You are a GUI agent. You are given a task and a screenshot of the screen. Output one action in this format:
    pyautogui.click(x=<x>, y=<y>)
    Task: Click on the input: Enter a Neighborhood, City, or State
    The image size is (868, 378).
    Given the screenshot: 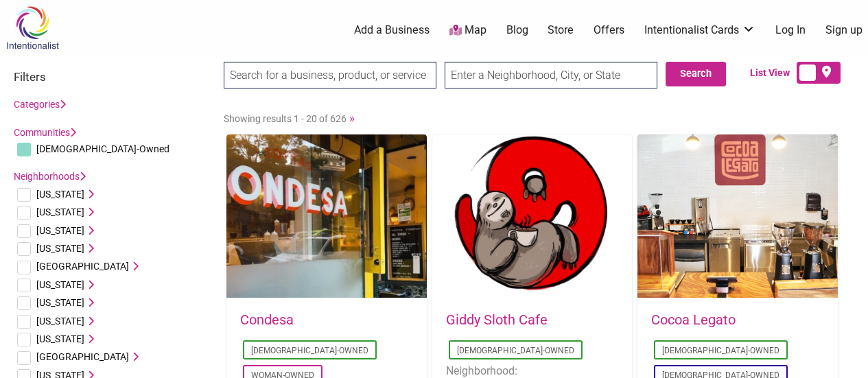 What is the action you would take?
    pyautogui.click(x=551, y=75)
    